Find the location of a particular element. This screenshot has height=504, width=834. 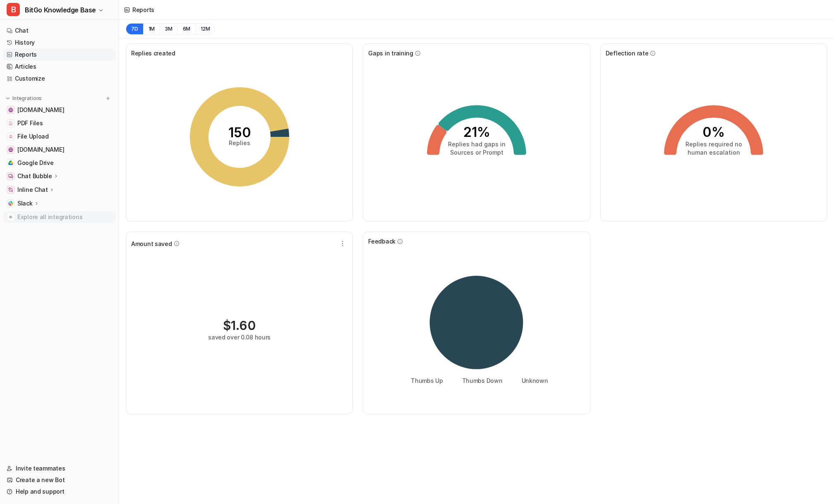

img: www.bitgo.com is located at coordinates (11, 110).